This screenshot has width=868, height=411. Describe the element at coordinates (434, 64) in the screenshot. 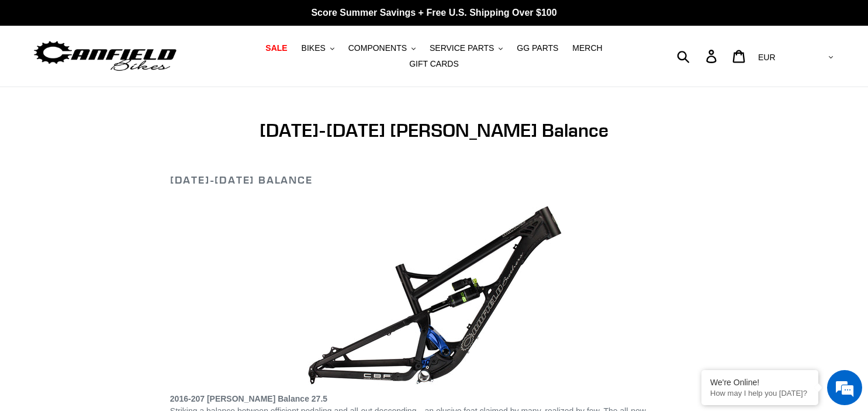

I see `a: GIFT CARDS` at that location.